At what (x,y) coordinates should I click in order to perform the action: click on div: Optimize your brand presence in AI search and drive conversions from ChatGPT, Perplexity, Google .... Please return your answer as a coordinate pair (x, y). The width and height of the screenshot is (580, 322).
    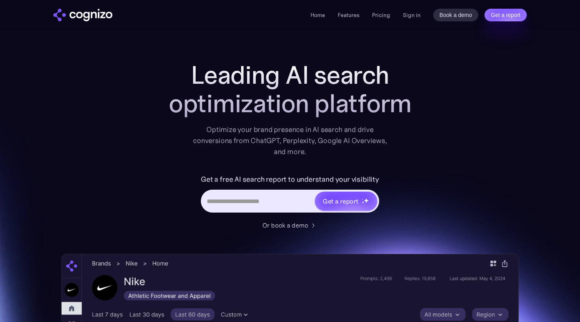
    Looking at the image, I should click on (290, 141).